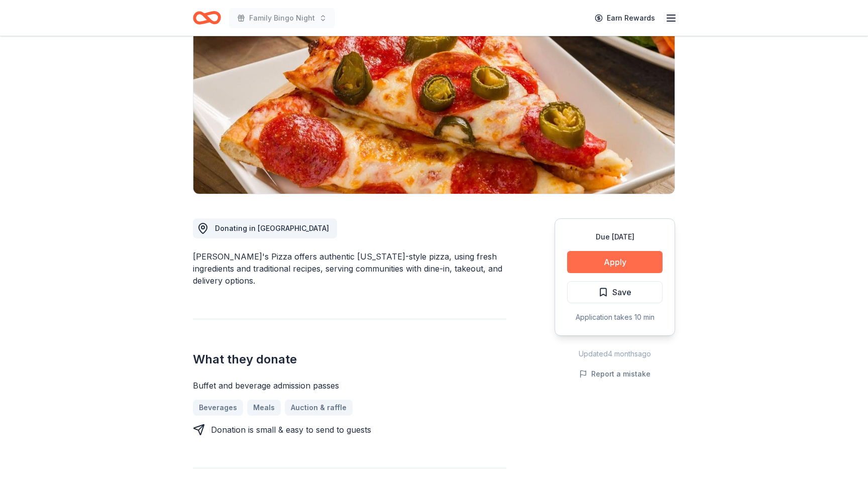  Describe the element at coordinates (615, 262) in the screenshot. I see `button: Apply` at that location.